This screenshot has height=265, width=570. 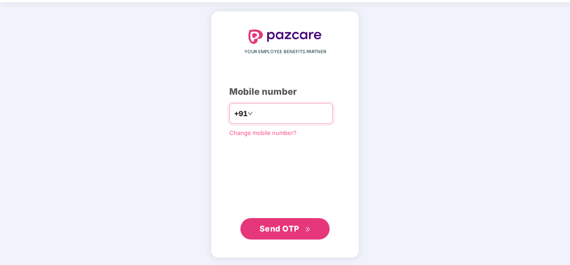 What do you see at coordinates (285, 37) in the screenshot?
I see `img: logo` at bounding box center [285, 37].